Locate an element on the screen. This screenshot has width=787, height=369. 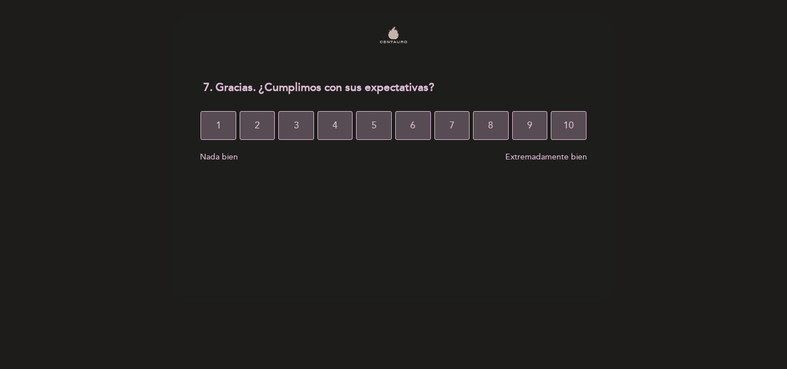
span: Nada bien is located at coordinates (219, 157).